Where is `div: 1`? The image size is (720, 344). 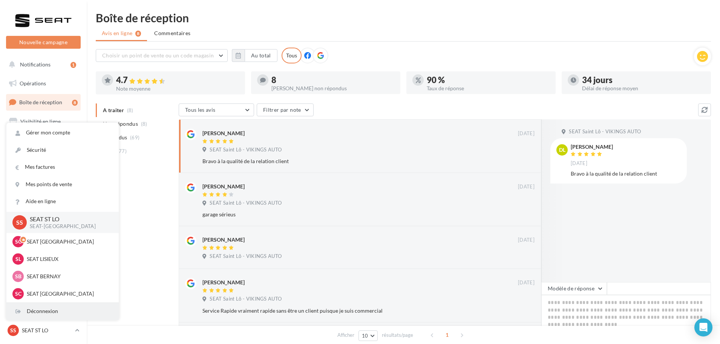 div: 1 is located at coordinates (73, 65).